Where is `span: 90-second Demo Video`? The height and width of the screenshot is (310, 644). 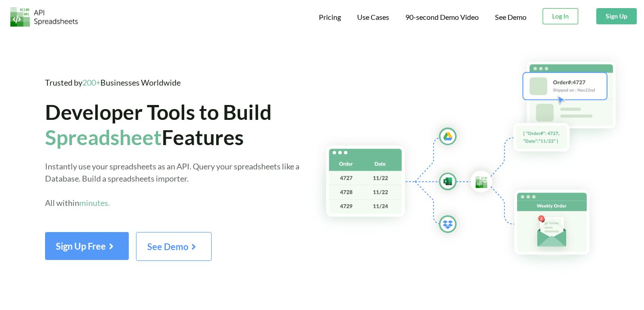
span: 90-second Demo Video is located at coordinates (442, 17).